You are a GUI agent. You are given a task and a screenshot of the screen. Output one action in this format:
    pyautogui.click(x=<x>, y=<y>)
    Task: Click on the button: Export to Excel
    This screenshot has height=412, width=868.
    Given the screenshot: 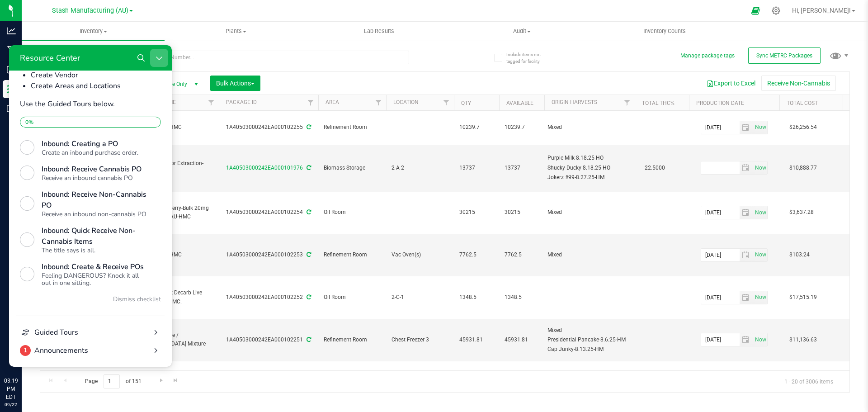 What is the action you would take?
    pyautogui.click(x=730, y=83)
    